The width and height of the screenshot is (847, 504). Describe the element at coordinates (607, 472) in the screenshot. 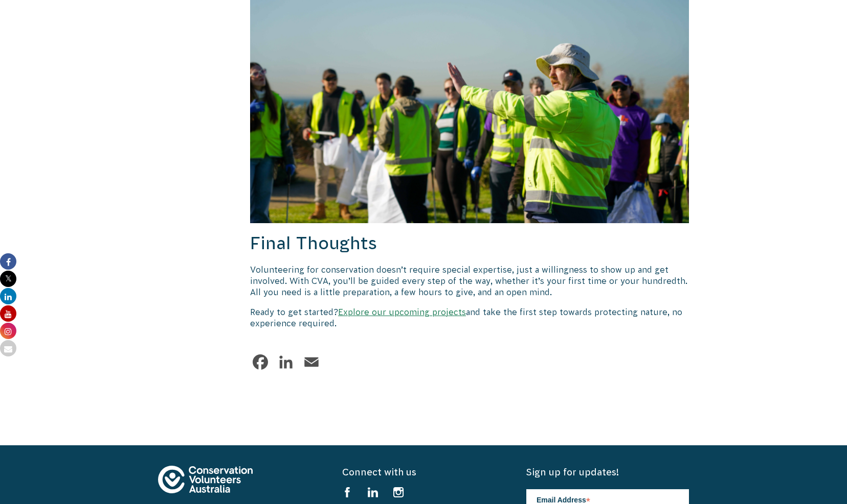

I see `h5: Sign up for updates!` at that location.